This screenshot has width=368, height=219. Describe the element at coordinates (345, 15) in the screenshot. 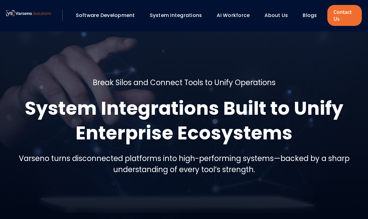

I see `a: Contact Us` at that location.